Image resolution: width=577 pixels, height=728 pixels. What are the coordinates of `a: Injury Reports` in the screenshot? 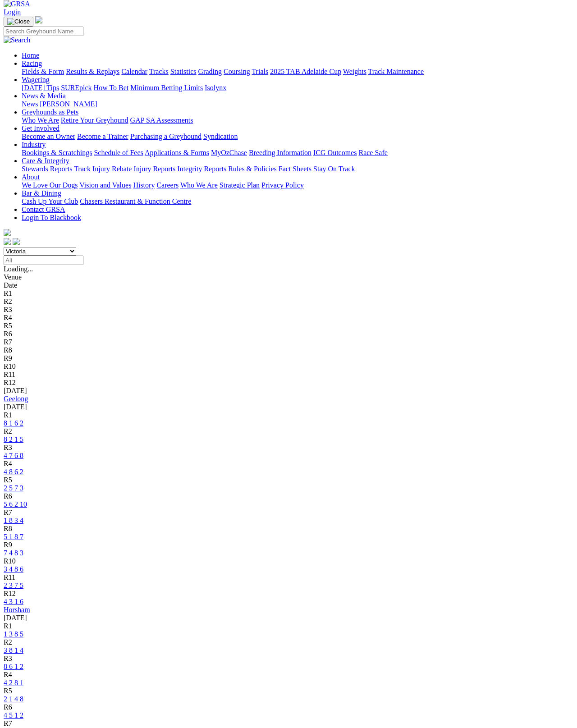 It's located at (154, 168).